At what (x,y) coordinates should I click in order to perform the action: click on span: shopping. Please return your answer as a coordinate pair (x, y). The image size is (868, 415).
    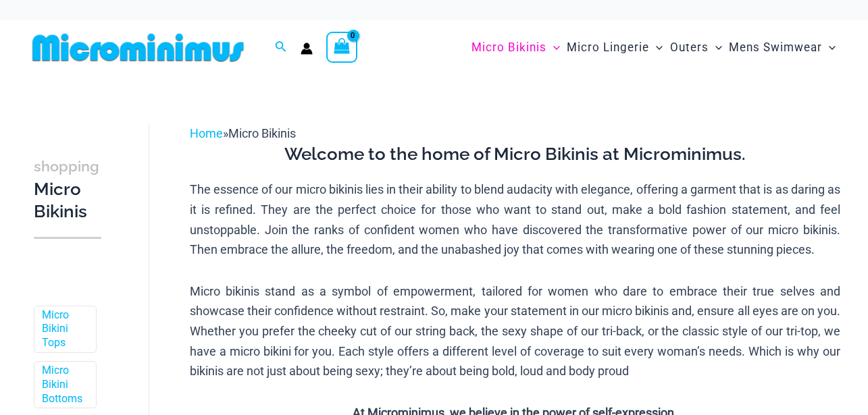
    Looking at the image, I should click on (66, 166).